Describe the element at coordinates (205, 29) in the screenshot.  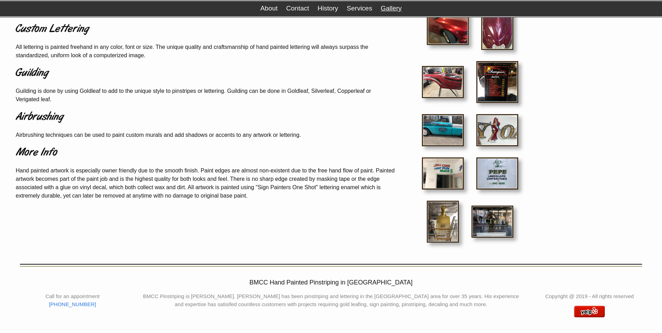
I see `a: Custom Lettering` at that location.